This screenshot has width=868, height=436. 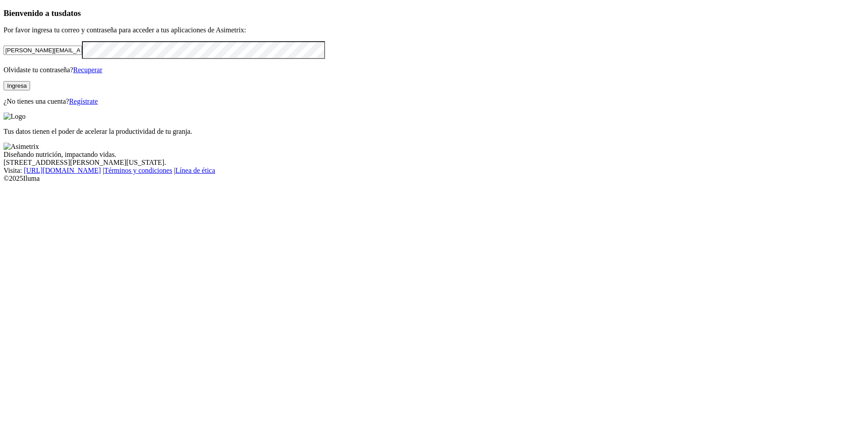 I want to click on div: Visita : | |, so click(x=434, y=171).